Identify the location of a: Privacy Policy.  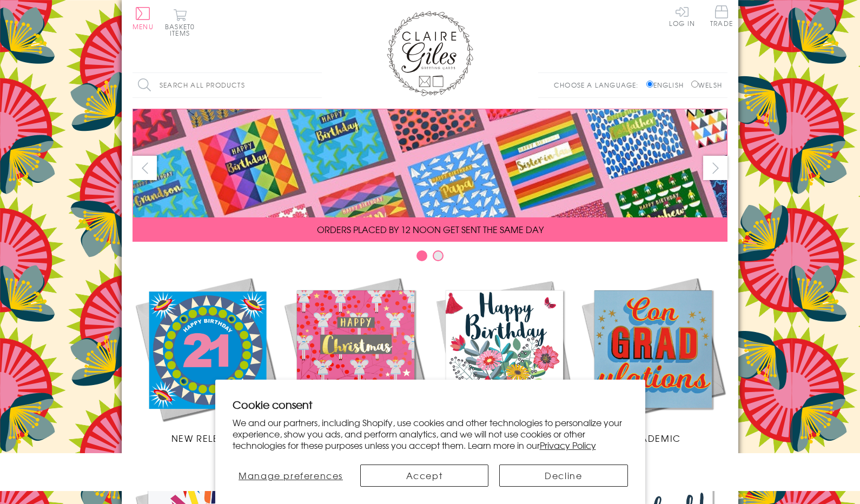
(568, 445).